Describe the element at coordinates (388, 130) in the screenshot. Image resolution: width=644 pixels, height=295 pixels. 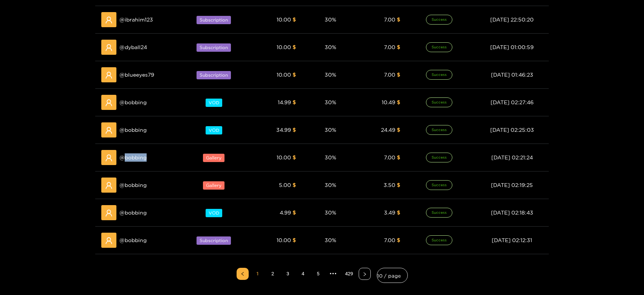
I see `span: 24.49` at that location.